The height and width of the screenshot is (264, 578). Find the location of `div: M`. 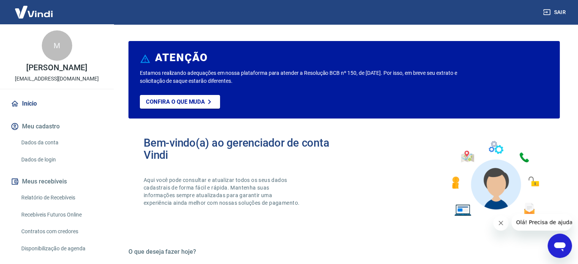

div: M is located at coordinates (57, 46).